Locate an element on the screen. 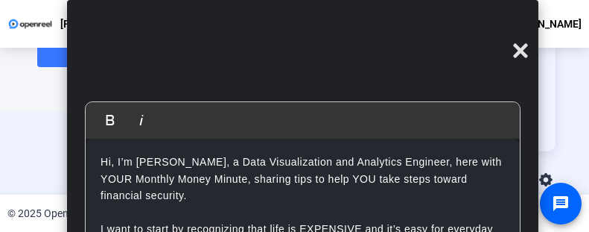 This screenshot has width=589, height=232. mat-icon: message is located at coordinates (561, 203).